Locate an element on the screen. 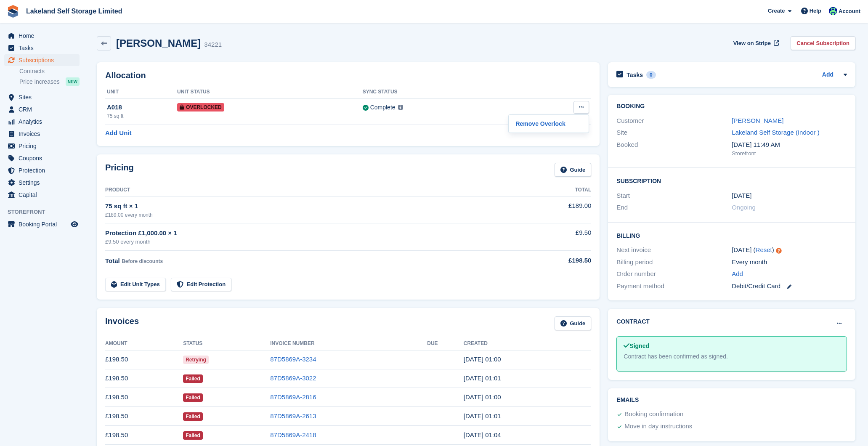 Image resolution: width=868 pixels, height=446 pixels. a: Edit Unit Types is located at coordinates (136, 284).